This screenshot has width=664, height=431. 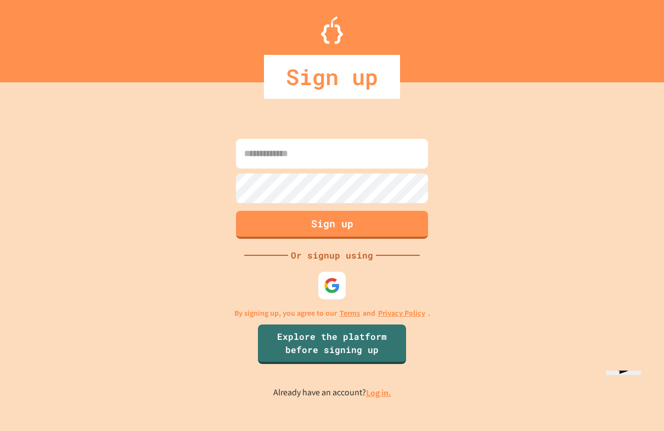 I want to click on a: Terms, so click(x=349, y=313).